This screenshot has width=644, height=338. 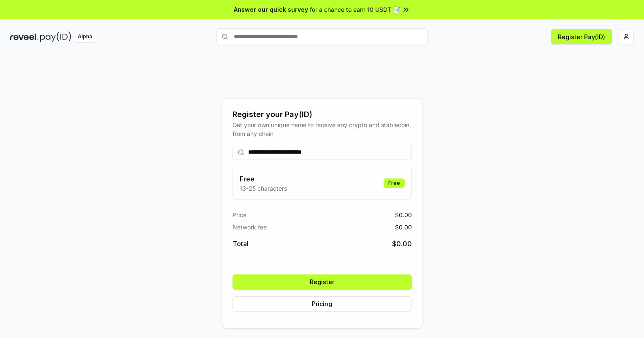 What do you see at coordinates (240, 244) in the screenshot?
I see `span: Total` at bounding box center [240, 244].